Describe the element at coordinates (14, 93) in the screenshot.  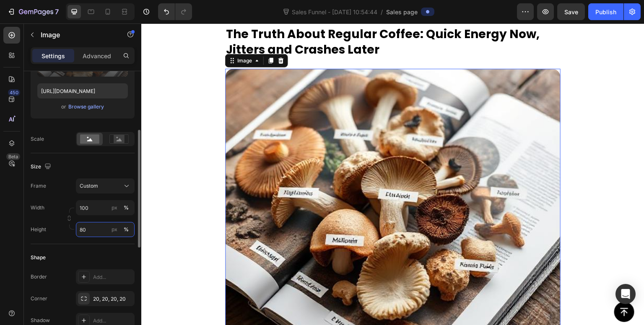
I see `div: 450` at that location.